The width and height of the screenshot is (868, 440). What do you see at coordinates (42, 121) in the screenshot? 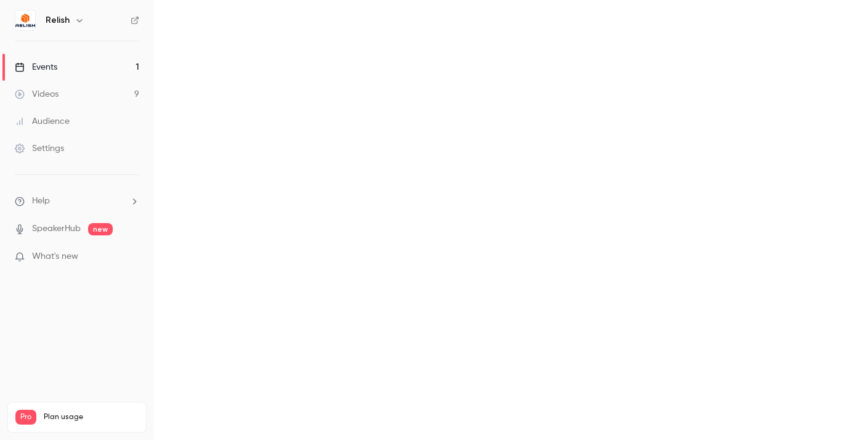
I see `div: Audience` at bounding box center [42, 121].